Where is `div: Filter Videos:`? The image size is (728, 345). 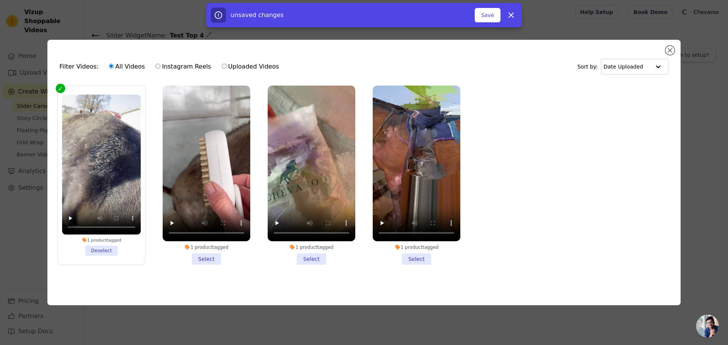 div: Filter Videos: is located at coordinates (171, 67).